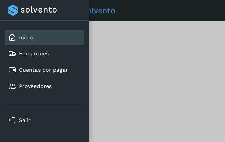 This screenshot has height=142, width=225. I want to click on div: Inicio, so click(44, 37).